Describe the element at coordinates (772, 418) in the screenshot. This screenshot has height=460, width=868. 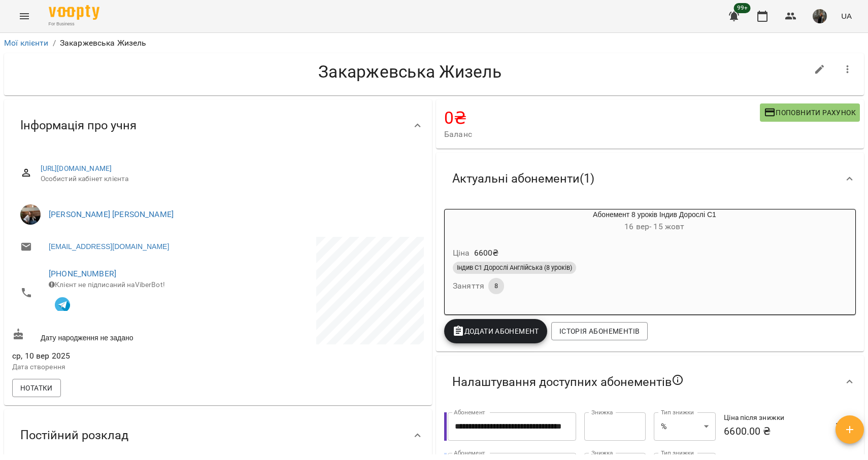
I see `h6: Ціна після знижки` at that location.